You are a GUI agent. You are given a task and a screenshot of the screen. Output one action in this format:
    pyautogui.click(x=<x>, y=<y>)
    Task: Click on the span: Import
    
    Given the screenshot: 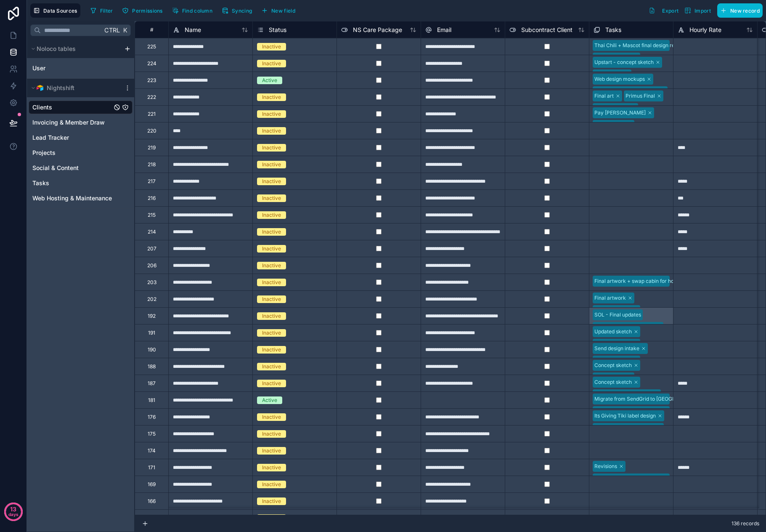 What is the action you would take?
    pyautogui.click(x=703, y=11)
    